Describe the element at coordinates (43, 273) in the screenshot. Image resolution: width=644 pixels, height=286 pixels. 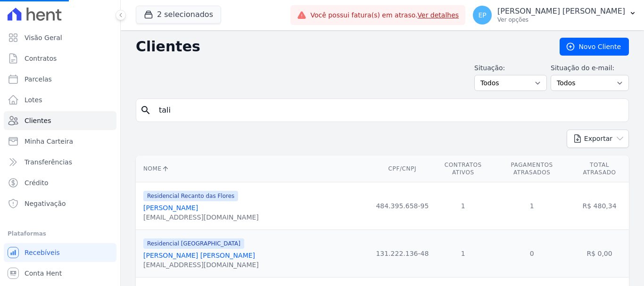
I see `span: Conta Hent` at that location.